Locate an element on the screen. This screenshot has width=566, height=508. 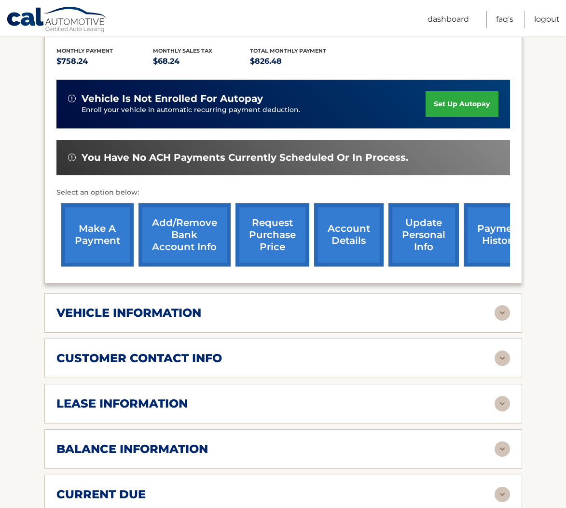
p: $758.24 is located at coordinates (105, 61).